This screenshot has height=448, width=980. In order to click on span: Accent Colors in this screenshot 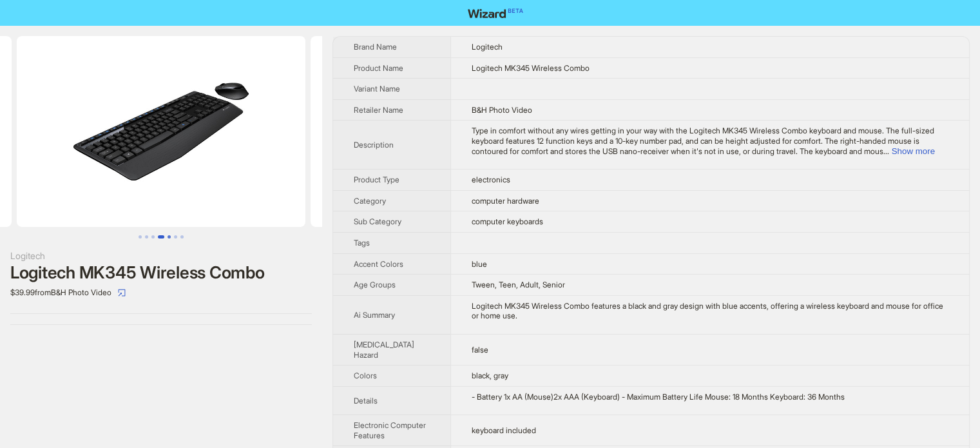, I will do `click(378, 263)`.